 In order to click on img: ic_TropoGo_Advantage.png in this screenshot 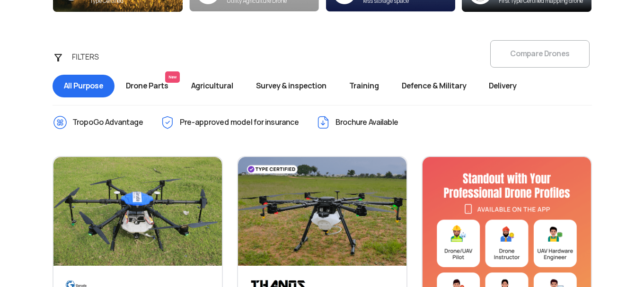, I will do `click(60, 123)`.